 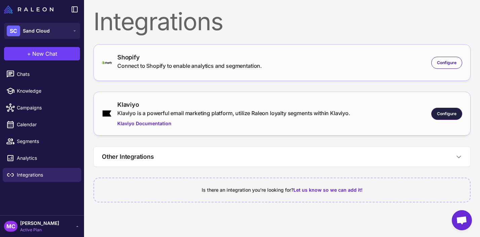 What do you see at coordinates (42, 125) in the screenshot?
I see `a: Calendar` at bounding box center [42, 125].